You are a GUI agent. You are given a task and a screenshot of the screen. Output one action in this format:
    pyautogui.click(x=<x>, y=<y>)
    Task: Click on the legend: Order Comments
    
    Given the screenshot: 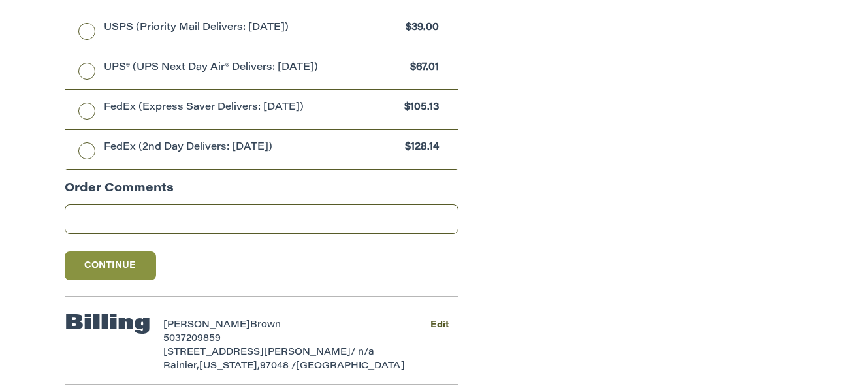 What is the action you would take?
    pyautogui.click(x=119, y=192)
    